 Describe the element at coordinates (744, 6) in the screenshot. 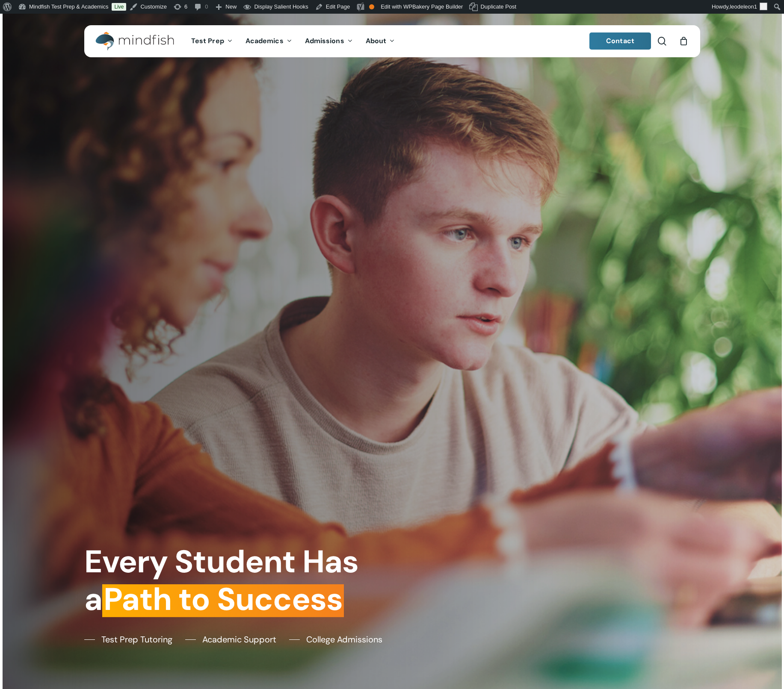

I see `span: leodeleon1` at that location.